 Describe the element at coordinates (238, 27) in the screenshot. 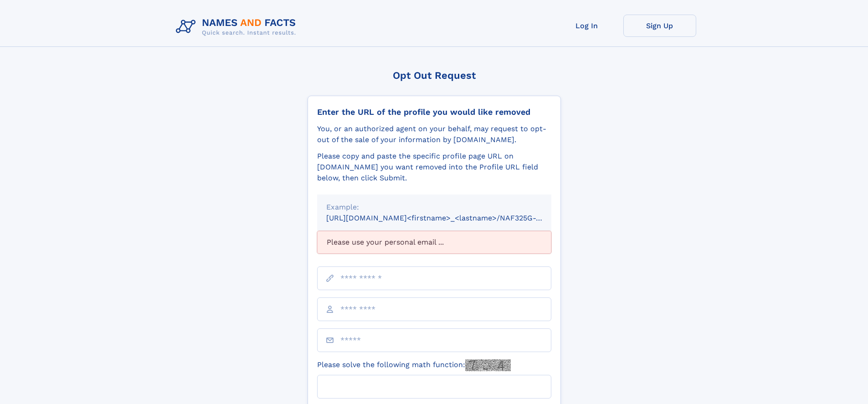

I see `img: Logo Names and Facts` at that location.